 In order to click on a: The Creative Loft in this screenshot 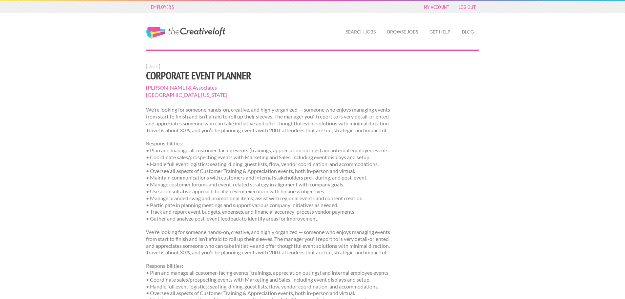, I will do `click(186, 33)`.